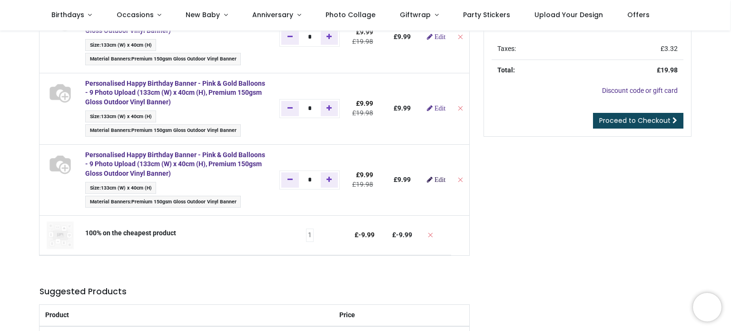 The image size is (731, 331). What do you see at coordinates (60, 235) in the screenshot?
I see `img: 100% on the cheapest product` at bounding box center [60, 235].